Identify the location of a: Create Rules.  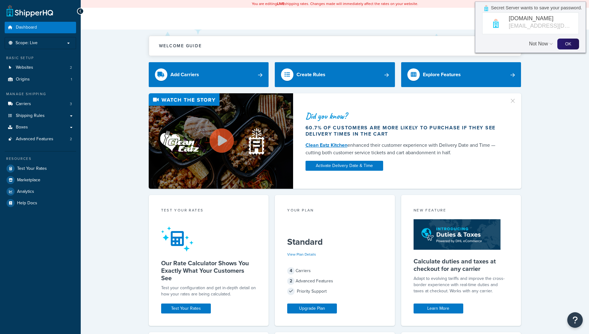
(335, 75).